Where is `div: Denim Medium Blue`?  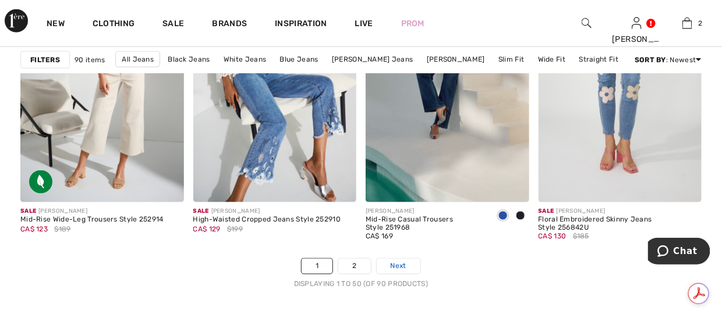 div: Denim Medium Blue is located at coordinates (503, 216).